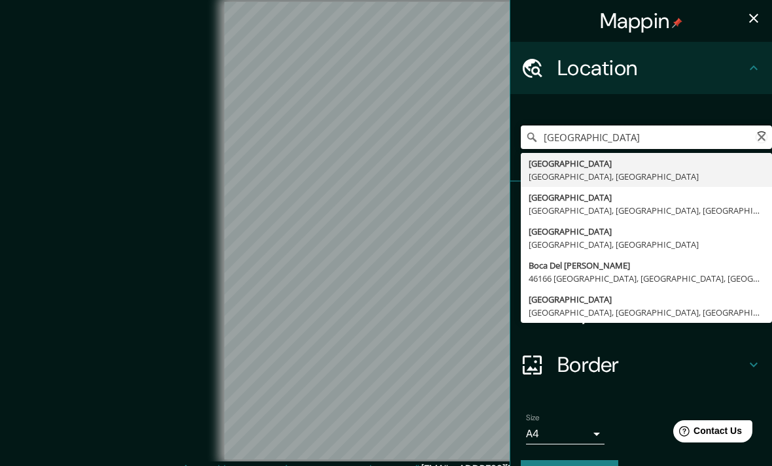 This screenshot has width=772, height=466. What do you see at coordinates (652, 313) in the screenshot?
I see `h4: Layout` at bounding box center [652, 313].